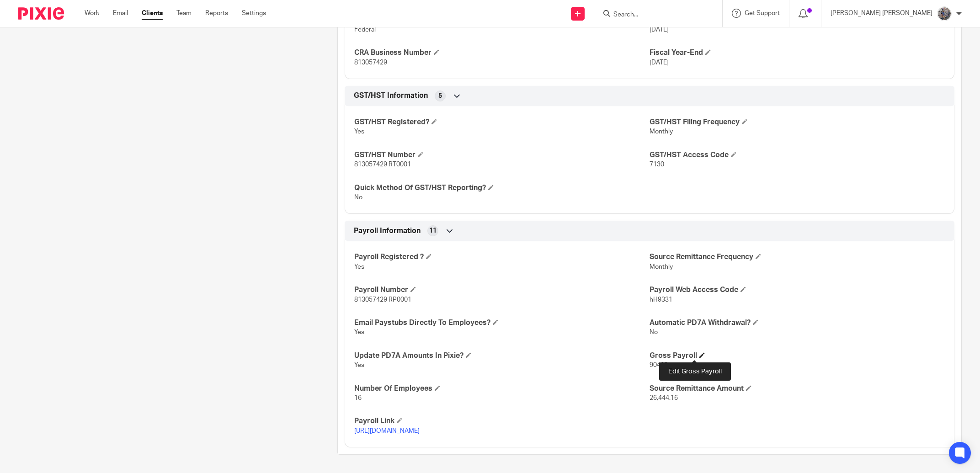 The image size is (980, 473). What do you see at coordinates (365, 29) in the screenshot?
I see `span: Federal` at bounding box center [365, 29].